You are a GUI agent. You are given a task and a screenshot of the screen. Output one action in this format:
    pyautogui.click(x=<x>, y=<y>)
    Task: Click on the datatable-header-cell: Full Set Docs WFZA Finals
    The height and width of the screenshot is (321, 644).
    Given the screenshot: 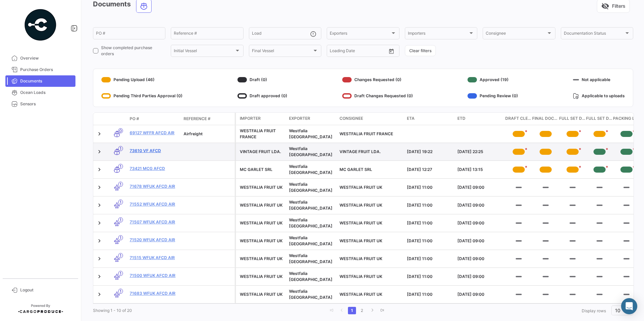 What is the action you would take?
    pyautogui.click(x=599, y=119)
    